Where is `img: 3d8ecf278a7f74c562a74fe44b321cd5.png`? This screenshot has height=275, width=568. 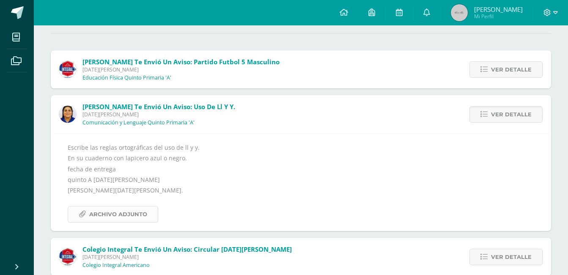 img: 3d8ecf278a7f74c562a74fe44b321cd5.png is located at coordinates (68, 257).